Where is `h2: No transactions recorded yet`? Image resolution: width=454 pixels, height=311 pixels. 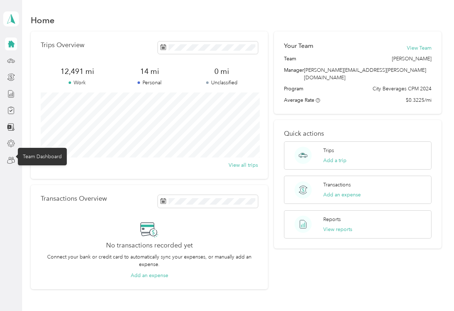 h2: No transactions recorded yet is located at coordinates (149, 245).